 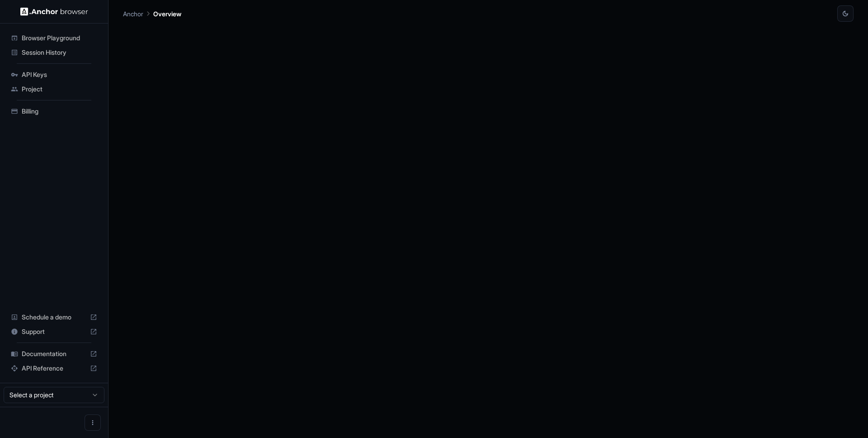 I want to click on p: Overview, so click(x=167, y=13).